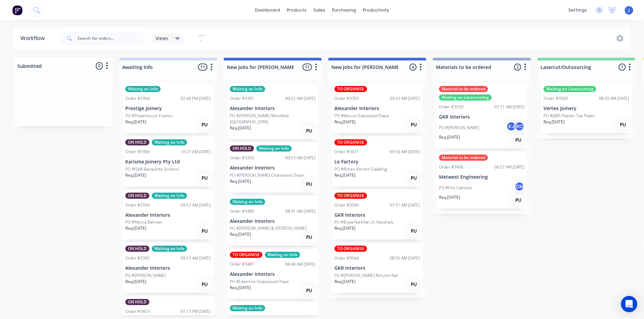 The height and width of the screenshot is (319, 644). I want to click on p: Prestige Joinery, so click(168, 109).